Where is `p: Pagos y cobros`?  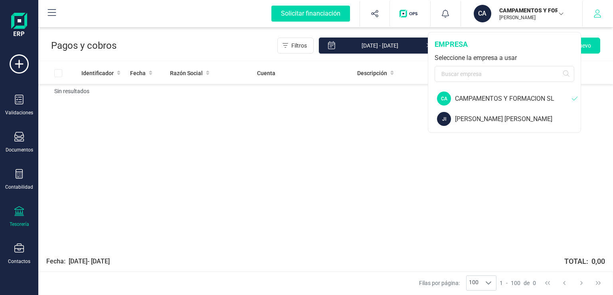 p: Pagos y cobros is located at coordinates (84, 46).